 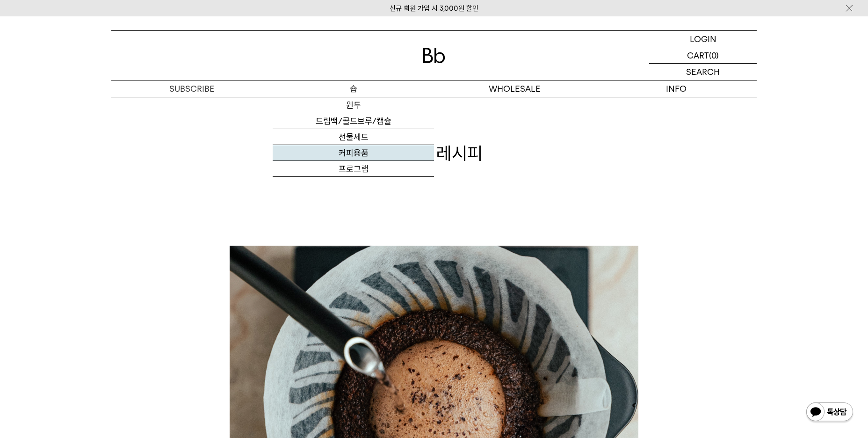 I want to click on a: LOGIN, so click(x=703, y=39).